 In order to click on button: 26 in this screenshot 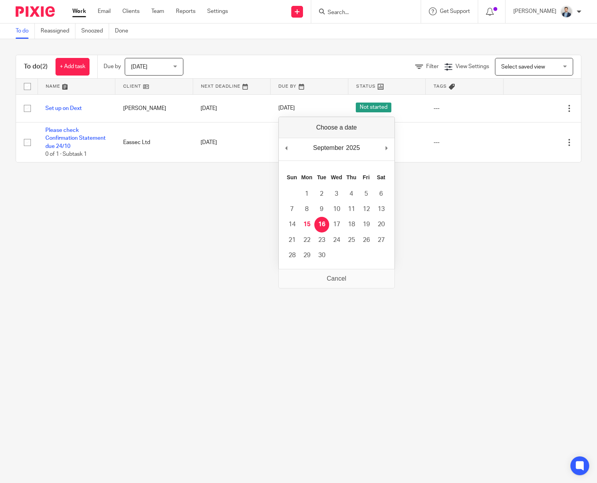, I will do `click(366, 240)`.